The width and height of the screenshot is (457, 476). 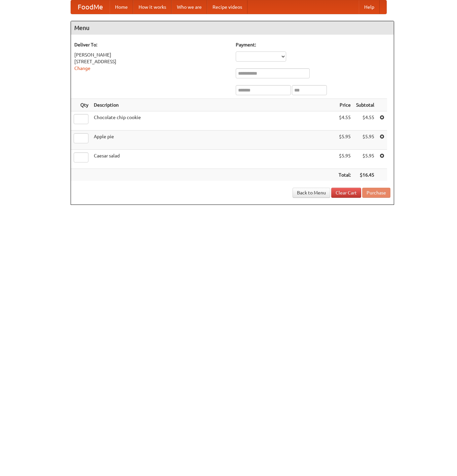 What do you see at coordinates (376, 193) in the screenshot?
I see `button: Purchase` at bounding box center [376, 193].